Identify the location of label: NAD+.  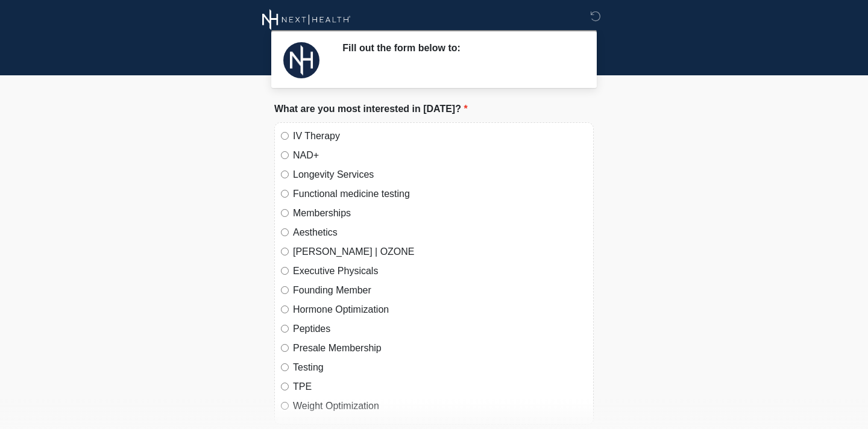
(440, 156).